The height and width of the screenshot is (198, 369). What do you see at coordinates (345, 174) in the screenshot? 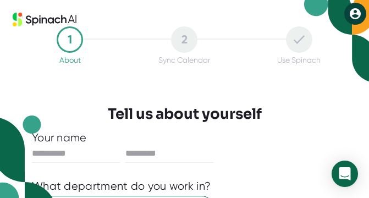
I see `div: Open Intercom Messenger` at bounding box center [345, 174].